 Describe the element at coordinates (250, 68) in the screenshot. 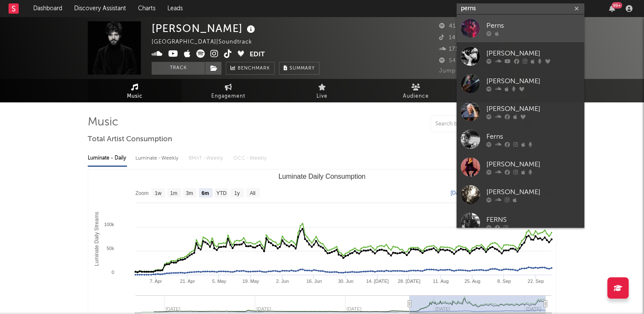

I see `a: Benchmark` at that location.